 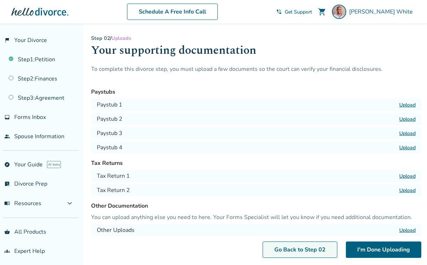 I want to click on span: list_alt_check, so click(x=7, y=184).